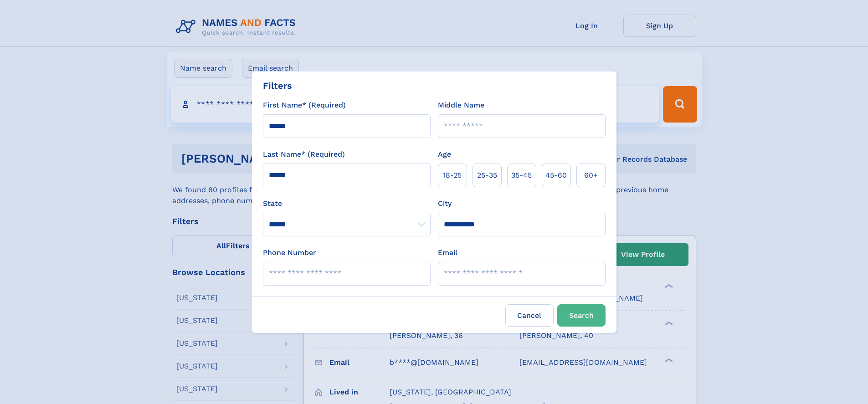 This screenshot has height=404, width=868. What do you see at coordinates (347, 204) in the screenshot?
I see `label: State` at bounding box center [347, 204].